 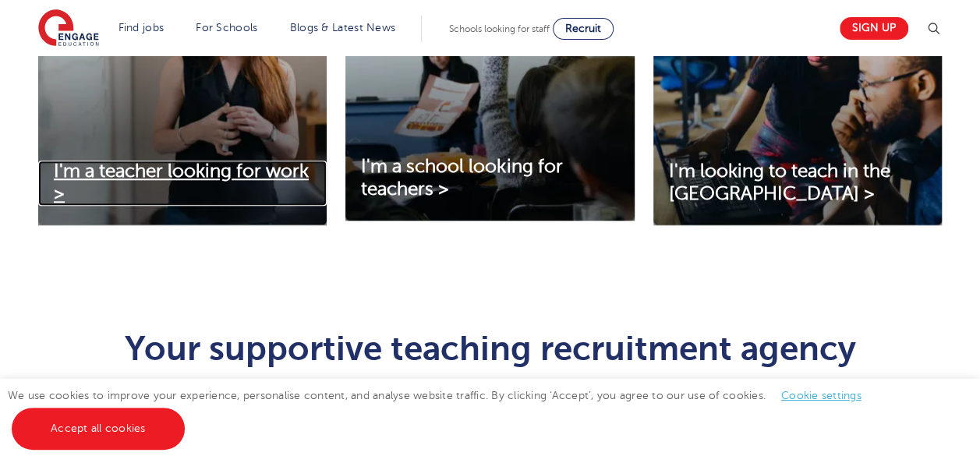 I want to click on a: Accept all cookies, so click(x=98, y=429).